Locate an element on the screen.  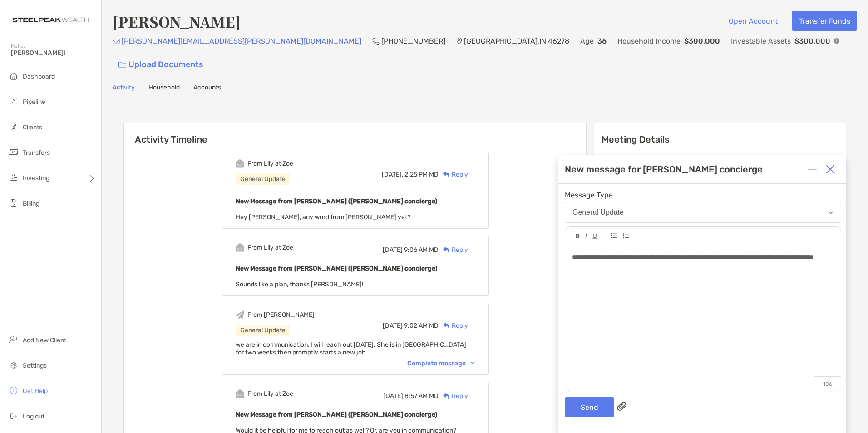
button: Send is located at coordinates (589, 408).